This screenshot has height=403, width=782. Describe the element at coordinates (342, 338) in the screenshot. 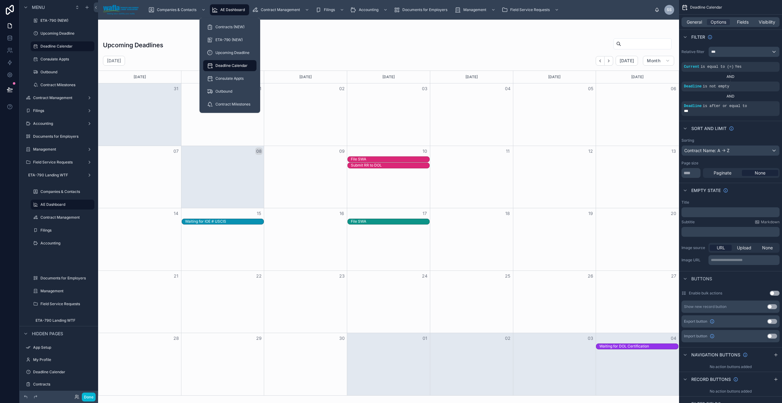

I see `button: 30` at that location.